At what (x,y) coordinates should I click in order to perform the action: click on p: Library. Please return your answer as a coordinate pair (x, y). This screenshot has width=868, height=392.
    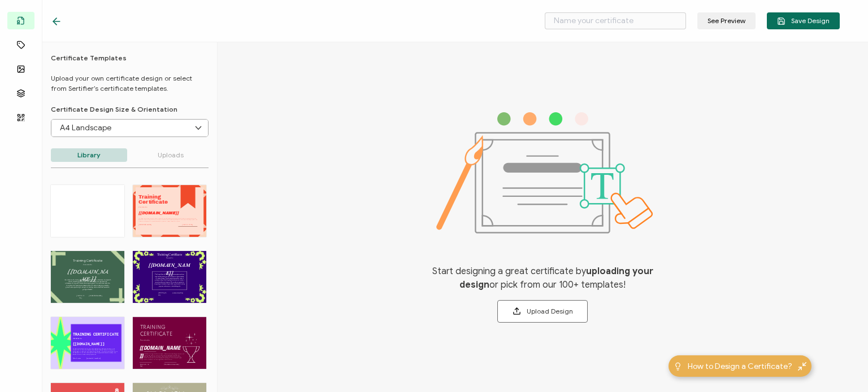
    Looking at the image, I should click on (89, 155).